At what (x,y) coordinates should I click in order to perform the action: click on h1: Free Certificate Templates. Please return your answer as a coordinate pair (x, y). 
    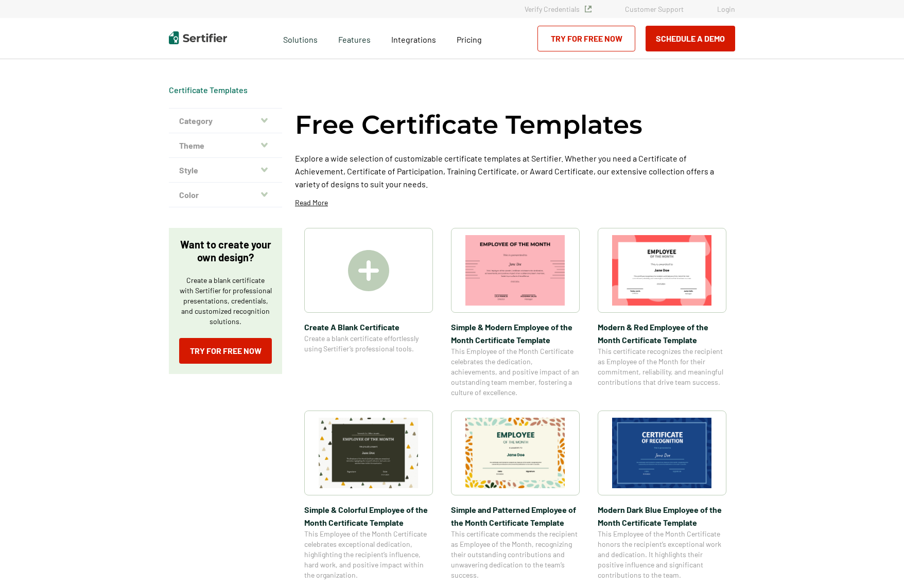
    Looking at the image, I should click on (468, 125).